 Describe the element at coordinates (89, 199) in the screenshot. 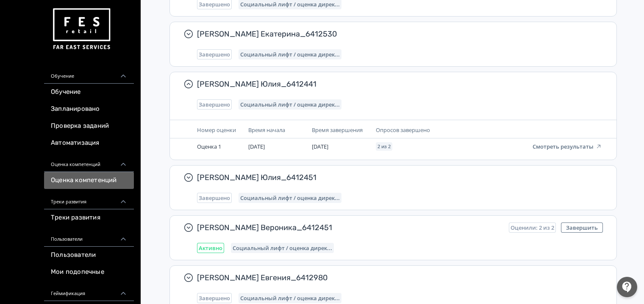

I see `div: Треки развития` at that location.